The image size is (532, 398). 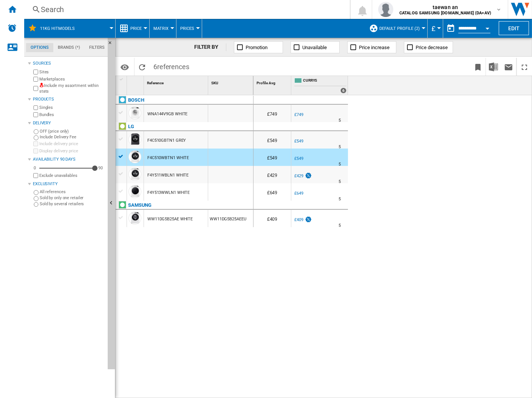 What do you see at coordinates (67, 168) in the screenshot?
I see `md-slider: Availability` at bounding box center [67, 168].